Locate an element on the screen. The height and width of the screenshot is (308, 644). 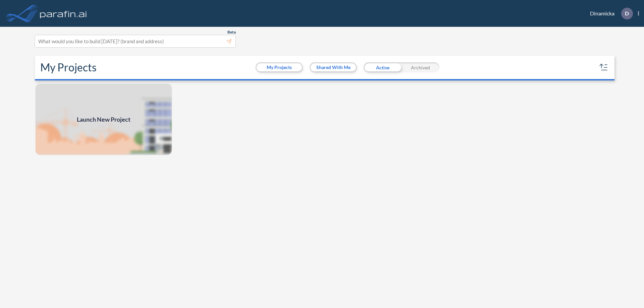
button: My Projects is located at coordinates (279, 67).